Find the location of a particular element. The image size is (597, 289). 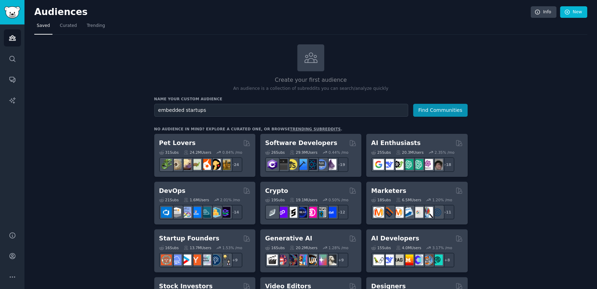

img: web3 is located at coordinates (302, 212).